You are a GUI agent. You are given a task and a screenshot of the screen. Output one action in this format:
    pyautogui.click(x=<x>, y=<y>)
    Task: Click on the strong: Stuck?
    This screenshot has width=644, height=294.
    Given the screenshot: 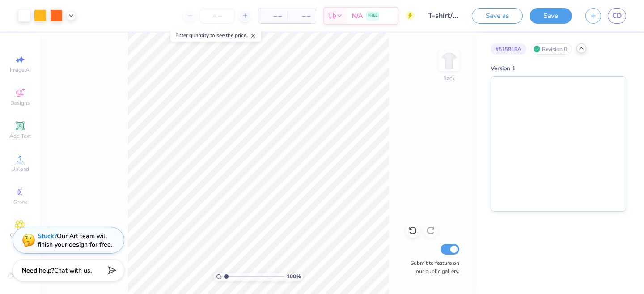 What is the action you would take?
    pyautogui.click(x=47, y=236)
    